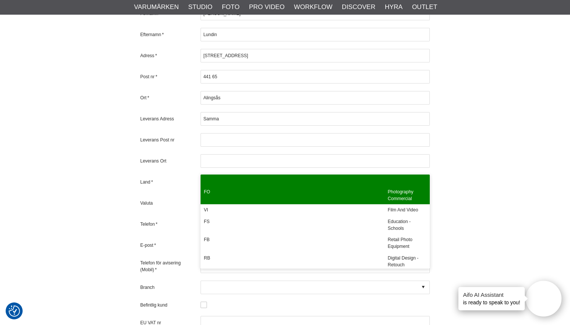 This screenshot has width=570, height=325. I want to click on div: is ready to speak to you!, so click(491, 299).